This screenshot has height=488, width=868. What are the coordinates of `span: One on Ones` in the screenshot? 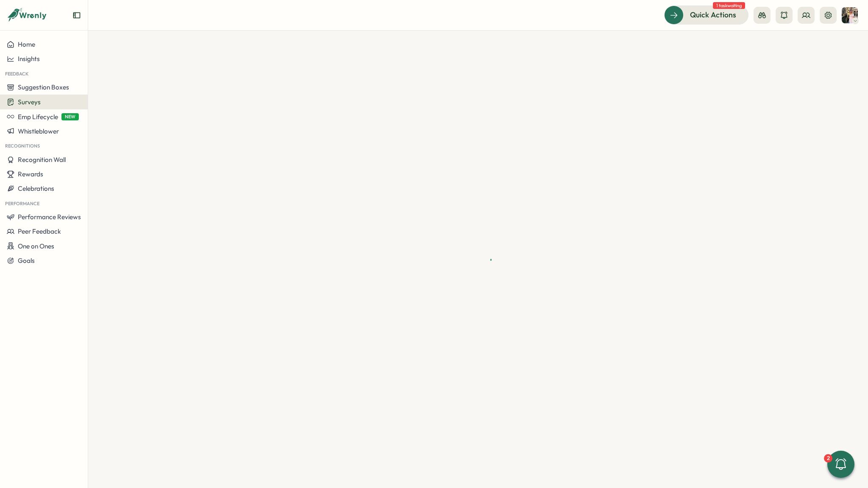 It's located at (36, 246).